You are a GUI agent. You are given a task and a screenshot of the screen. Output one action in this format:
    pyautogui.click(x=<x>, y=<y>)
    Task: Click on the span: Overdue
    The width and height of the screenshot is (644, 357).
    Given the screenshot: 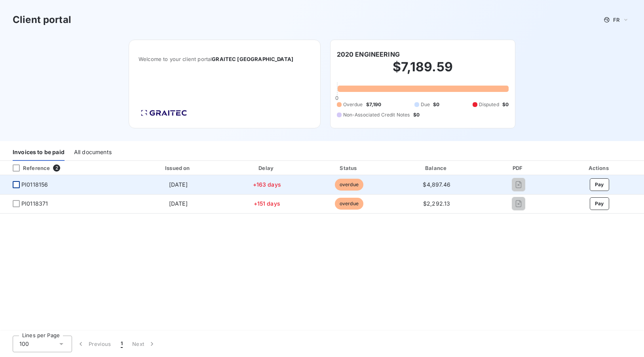 What is the action you would take?
    pyautogui.click(x=353, y=105)
    